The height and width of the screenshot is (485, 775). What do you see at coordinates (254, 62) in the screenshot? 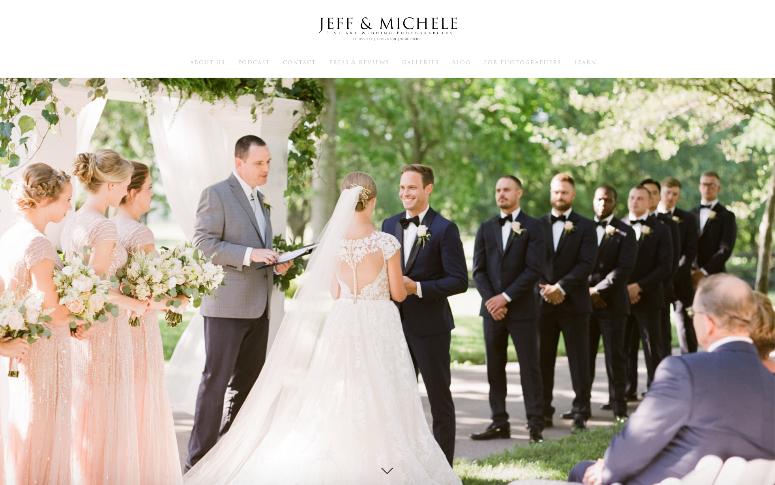
I see `span: Podcast` at bounding box center [254, 62].